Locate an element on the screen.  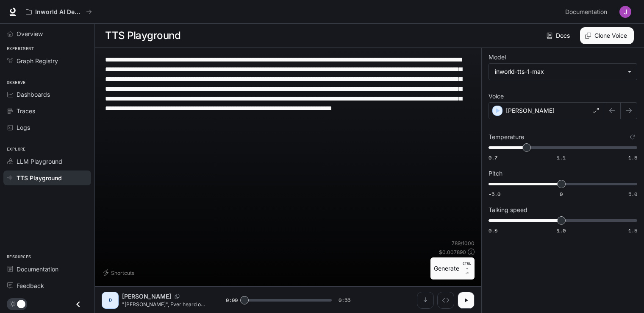
button: User avatar is located at coordinates (625, 12).